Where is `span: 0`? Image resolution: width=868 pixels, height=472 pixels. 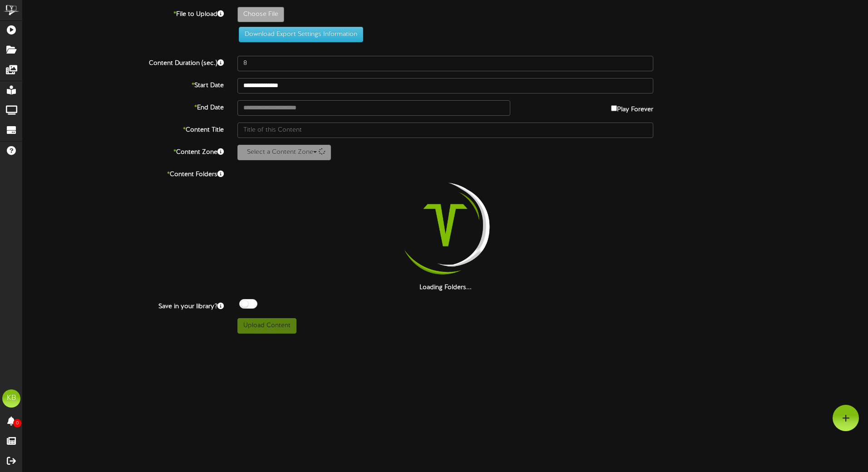
span: 0 is located at coordinates (17, 423).